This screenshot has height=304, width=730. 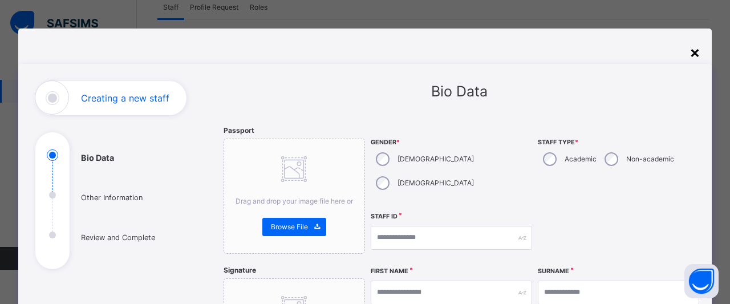 What do you see at coordinates (239, 130) in the screenshot?
I see `span: Passport` at bounding box center [239, 130].